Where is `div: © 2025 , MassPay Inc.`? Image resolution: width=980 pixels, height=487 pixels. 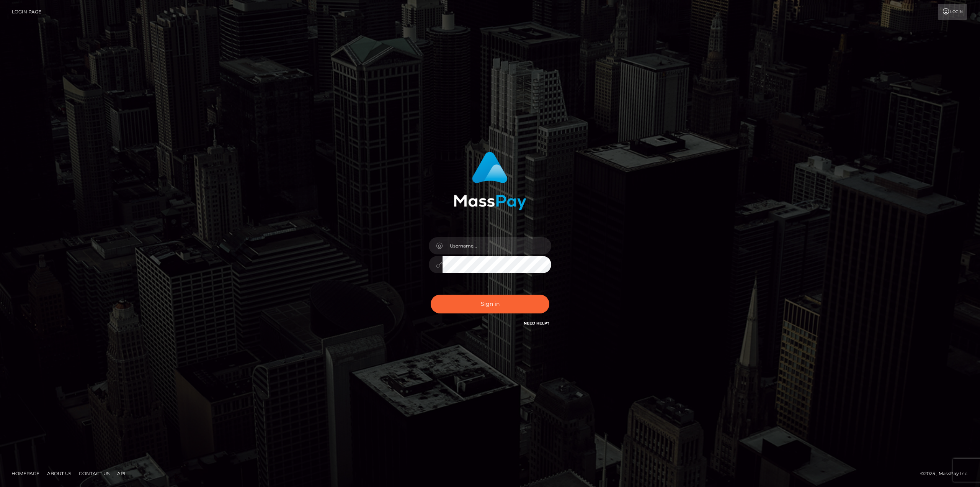 div: © 2025 , MassPay Inc. is located at coordinates (948, 473).